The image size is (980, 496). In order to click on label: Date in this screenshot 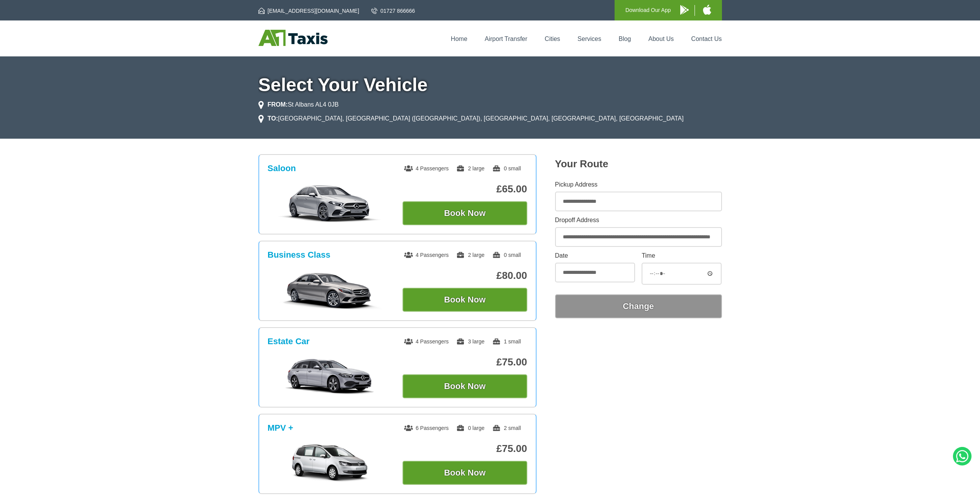, I will do `click(595, 256)`.